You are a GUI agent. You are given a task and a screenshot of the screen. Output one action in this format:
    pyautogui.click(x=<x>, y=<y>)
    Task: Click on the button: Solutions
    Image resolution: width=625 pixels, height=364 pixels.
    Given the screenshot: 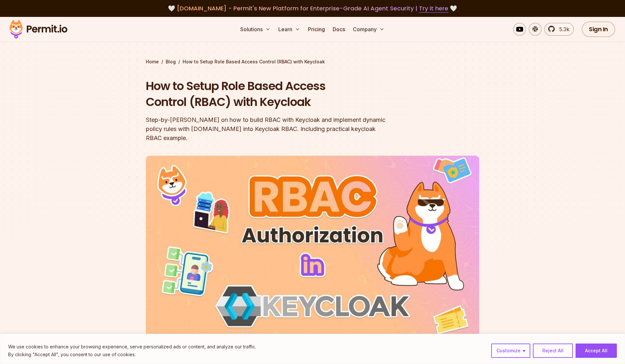 What is the action you would take?
    pyautogui.click(x=255, y=29)
    